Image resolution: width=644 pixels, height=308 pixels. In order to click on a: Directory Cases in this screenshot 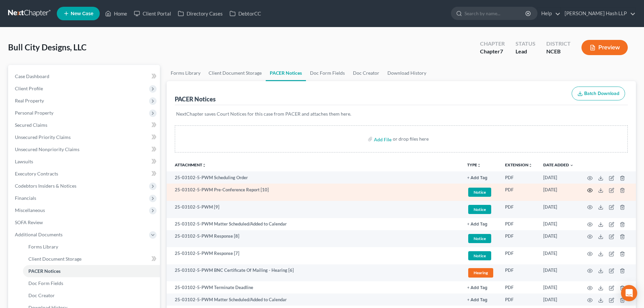, I will do `click(200, 14)`.